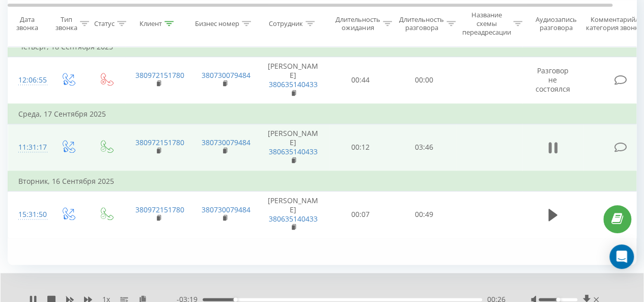 This screenshot has width=644, height=302. Describe the element at coordinates (358, 24) in the screenshot. I see `div: Длительность ожидания` at that location.